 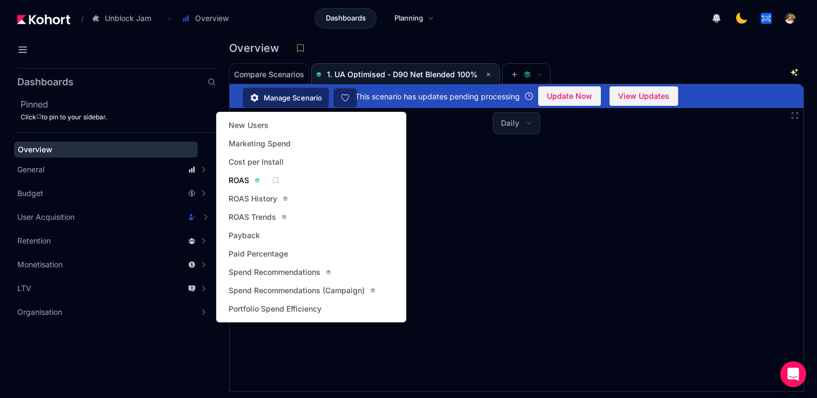 What do you see at coordinates (256, 162) in the screenshot?
I see `span: Cost per Install` at bounding box center [256, 162].